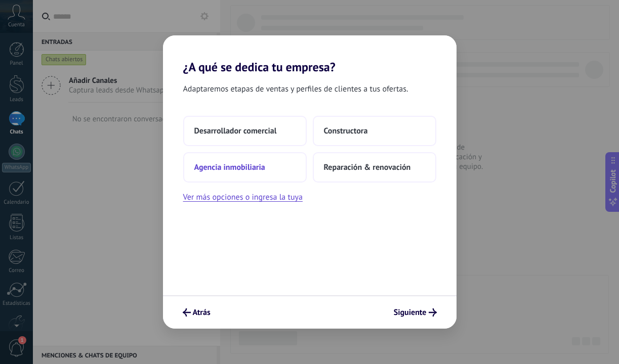 The width and height of the screenshot is (619, 364). I want to click on span: Agencia inmobiliaria, so click(229, 167).